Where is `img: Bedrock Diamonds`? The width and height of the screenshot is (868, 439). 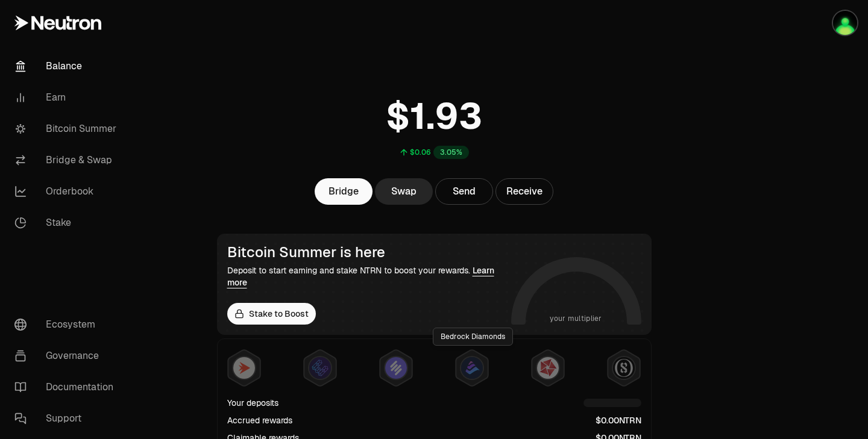
img: Bedrock Diamonds is located at coordinates (472, 368).